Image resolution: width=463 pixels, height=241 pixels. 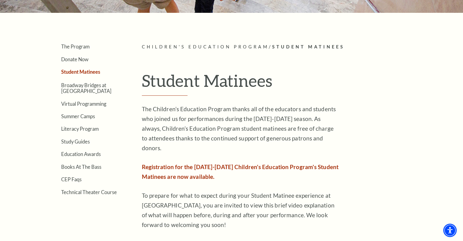 I want to click on h1: Student Matinees, so click(x=281, y=83).